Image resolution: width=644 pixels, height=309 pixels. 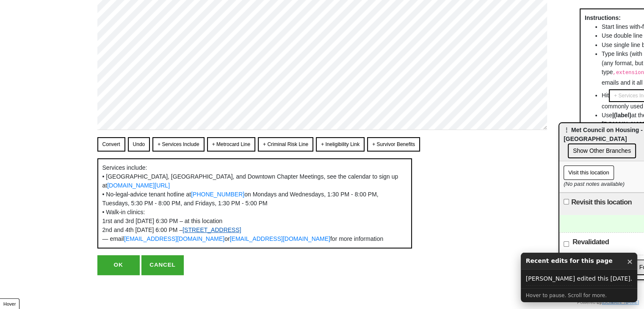 What do you see at coordinates (125, 168) in the screenshot?
I see `span: Services include:` at bounding box center [125, 168].